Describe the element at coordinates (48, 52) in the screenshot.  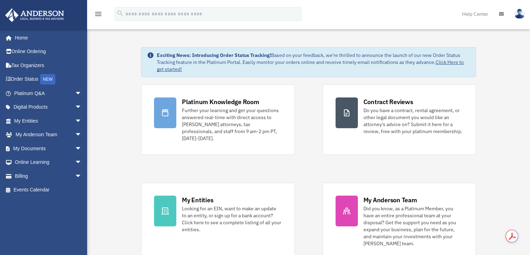
I see `a: Online Ordering` at that location.